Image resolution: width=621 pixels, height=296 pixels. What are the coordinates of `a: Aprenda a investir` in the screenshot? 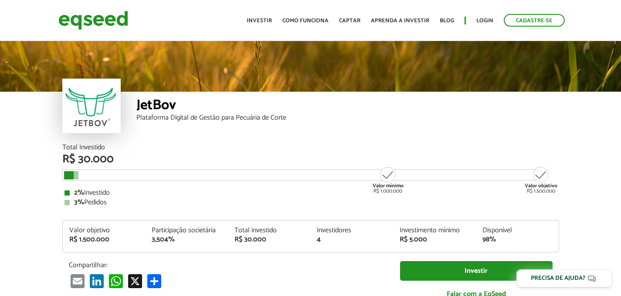 It's located at (400, 20).